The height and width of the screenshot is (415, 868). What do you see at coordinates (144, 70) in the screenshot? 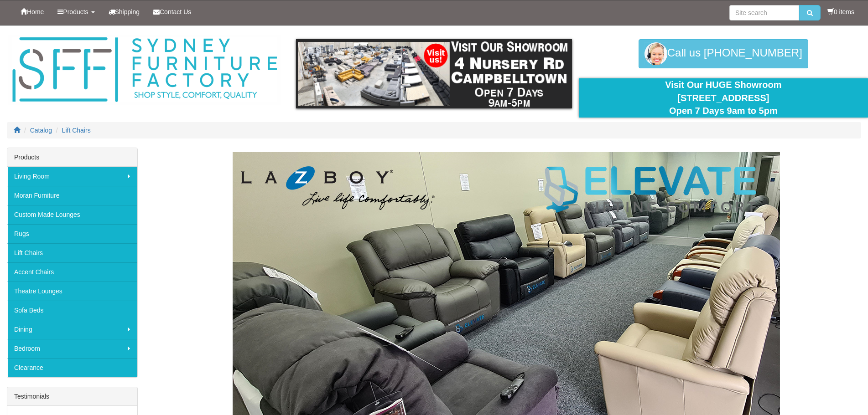
I see `img: Sydney Furniture Factory` at bounding box center [144, 70].